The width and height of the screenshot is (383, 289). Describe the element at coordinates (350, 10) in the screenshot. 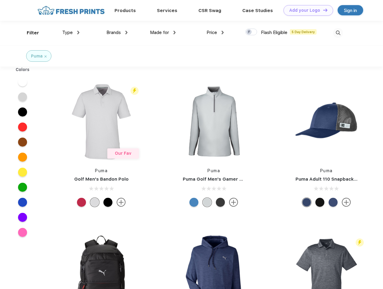

I see `div: Sign in` at that location.